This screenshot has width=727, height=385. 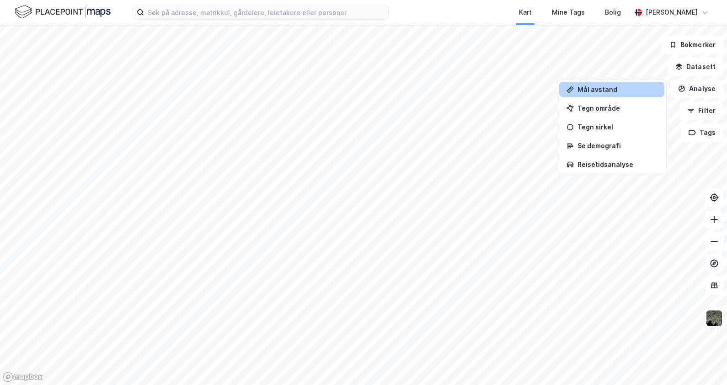 I want to click on div: Tegn område, so click(x=618, y=108).